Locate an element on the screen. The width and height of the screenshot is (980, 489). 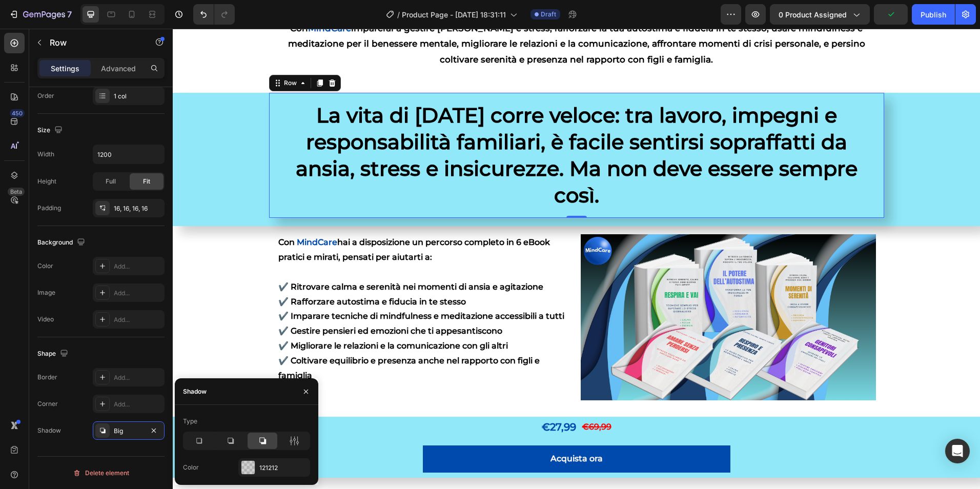
div: 121212 is located at coordinates (283, 468).